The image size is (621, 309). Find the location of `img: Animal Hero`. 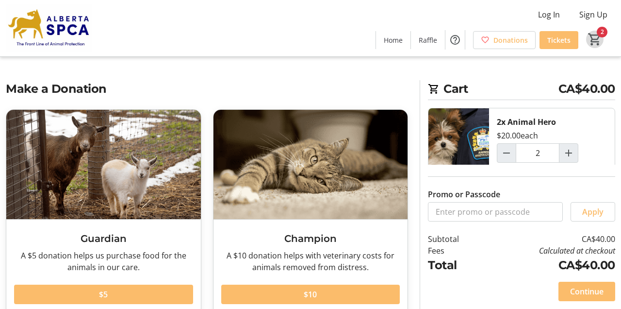

img: Animal Hero is located at coordinates (458, 150).